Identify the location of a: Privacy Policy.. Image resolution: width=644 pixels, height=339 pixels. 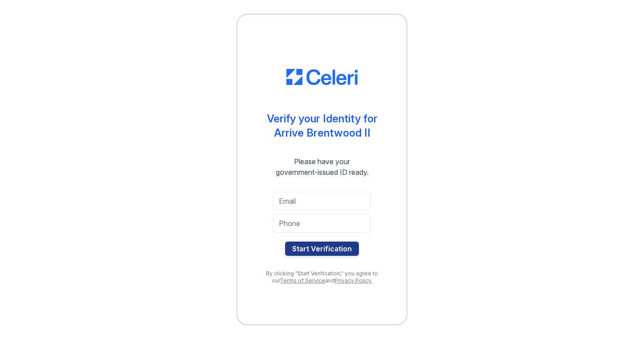
(354, 280).